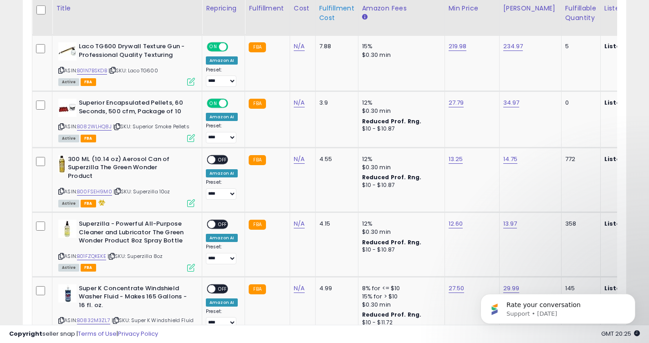 This screenshot has width=649, height=343. What do you see at coordinates (472, 8) in the screenshot?
I see `div: Min Price` at bounding box center [472, 8].